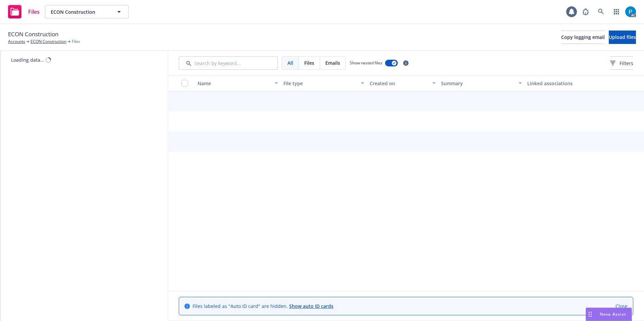 This screenshot has height=321, width=644. I want to click on div: Loading data..., so click(27, 60).